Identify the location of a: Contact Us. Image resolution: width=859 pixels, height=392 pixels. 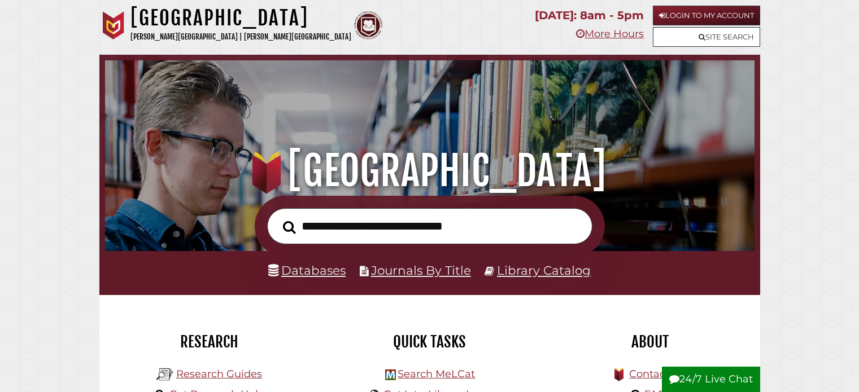
(657, 374).